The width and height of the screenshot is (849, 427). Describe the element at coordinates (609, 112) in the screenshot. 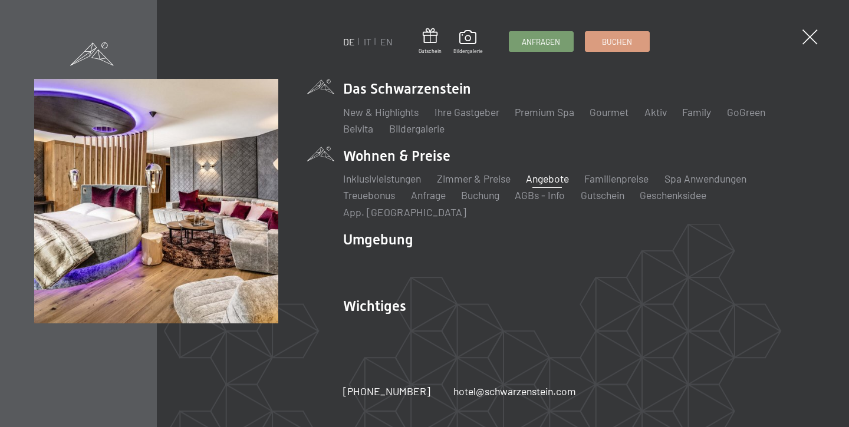

I see `a: Gourmet` at that location.